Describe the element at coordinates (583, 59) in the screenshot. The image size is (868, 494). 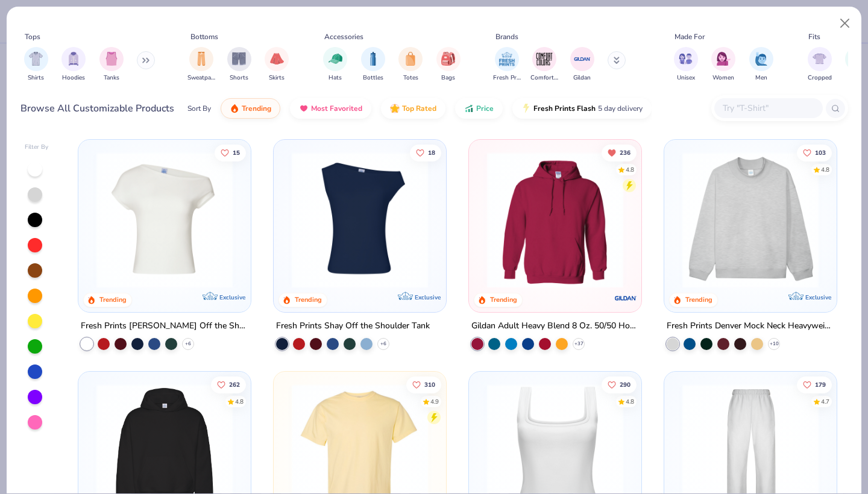
I see `img: Gildan Image` at that location.